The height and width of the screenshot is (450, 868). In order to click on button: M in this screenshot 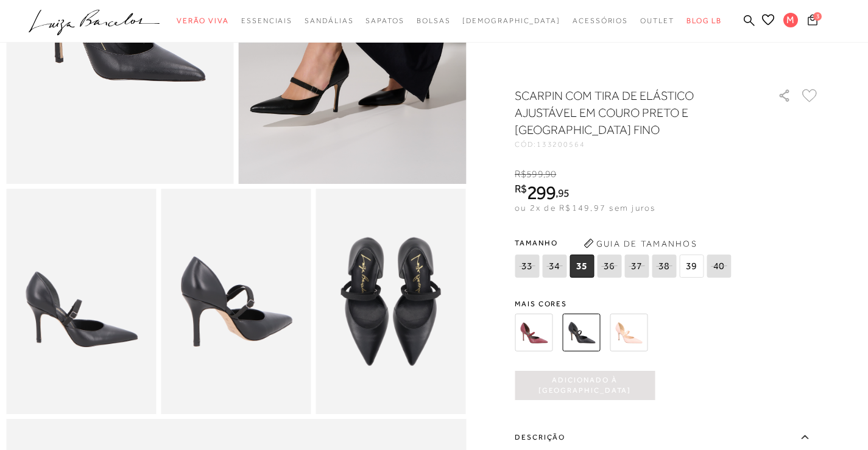, I will do `click(790, 21)`.